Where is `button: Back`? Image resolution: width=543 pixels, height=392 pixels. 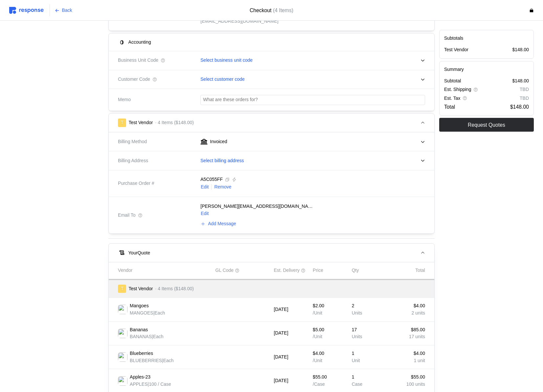
button: Back is located at coordinates (63, 11).